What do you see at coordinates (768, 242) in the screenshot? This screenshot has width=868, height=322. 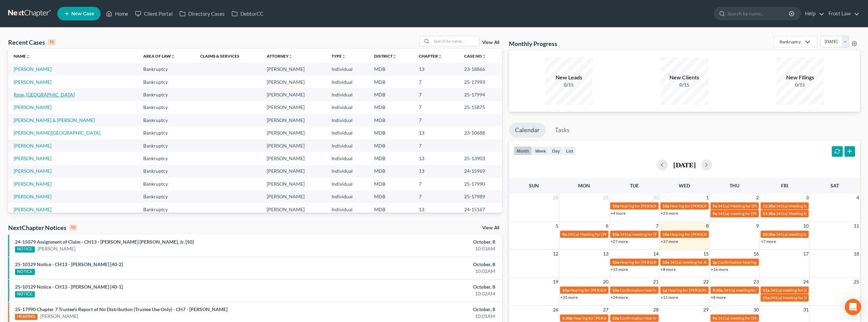 I see `a: +7 more` at bounding box center [768, 242].